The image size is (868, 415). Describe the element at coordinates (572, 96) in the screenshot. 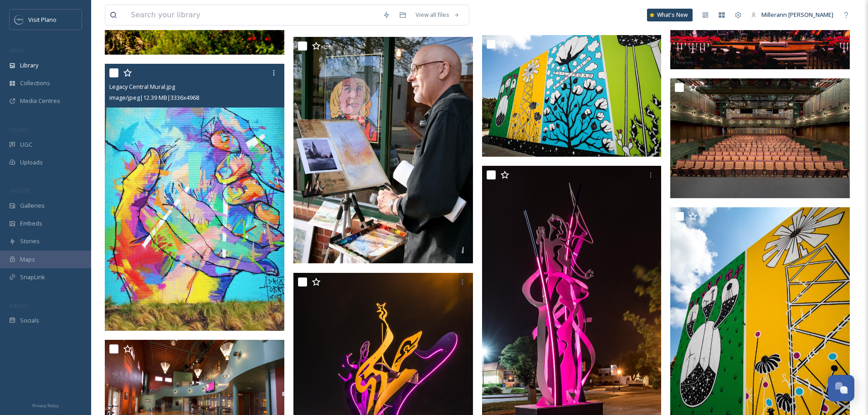

I see `img: Downtown Plano Mural.jpg` at that location.